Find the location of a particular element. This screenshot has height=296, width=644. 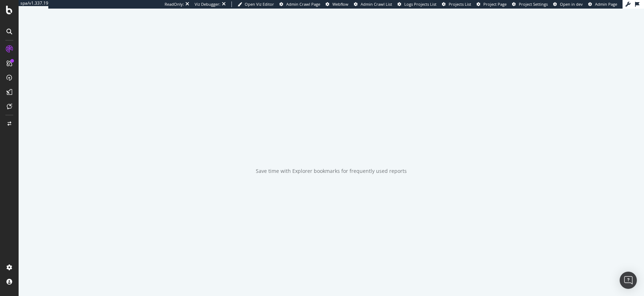

span: Webflow is located at coordinates (340, 4).